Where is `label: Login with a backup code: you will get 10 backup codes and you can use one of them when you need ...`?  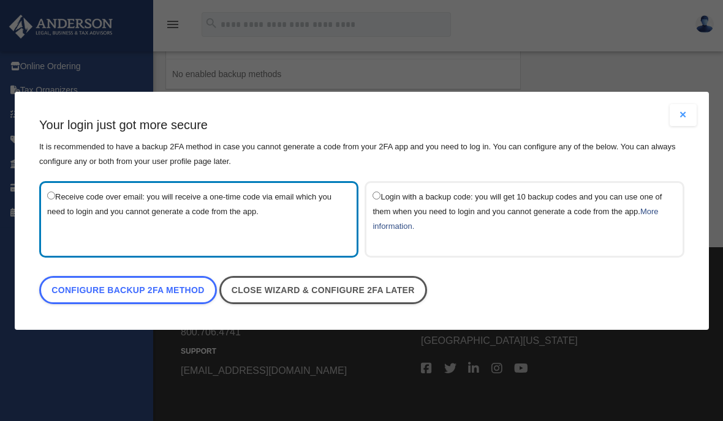
label: Login with a backup code: you will get 10 backup codes and you can use one of them when you need ... is located at coordinates (518, 219).